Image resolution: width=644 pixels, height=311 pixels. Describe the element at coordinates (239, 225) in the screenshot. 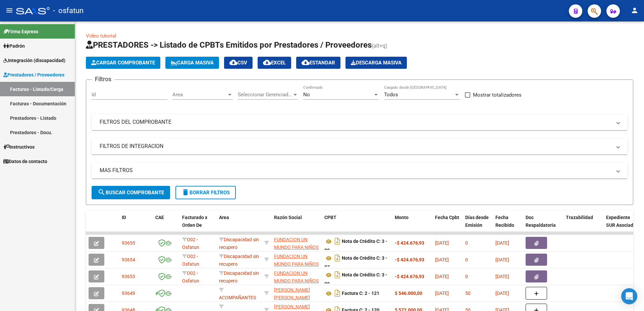

I see `datatable-header-cell: Area` at that location.